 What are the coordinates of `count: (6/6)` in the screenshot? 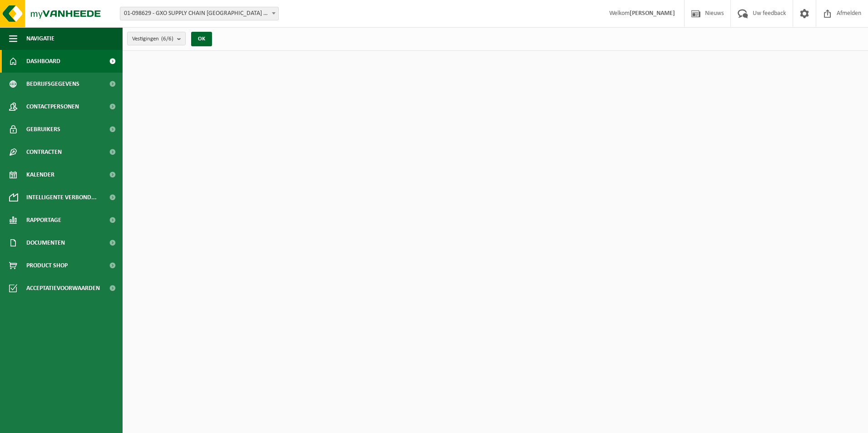 It's located at (167, 38).